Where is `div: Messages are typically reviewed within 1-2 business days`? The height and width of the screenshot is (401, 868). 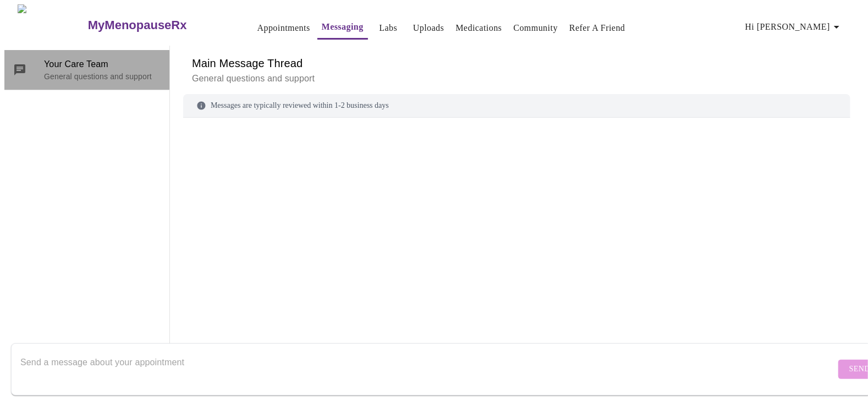
div: Messages are typically reviewed within 1-2 business days is located at coordinates (517, 105).